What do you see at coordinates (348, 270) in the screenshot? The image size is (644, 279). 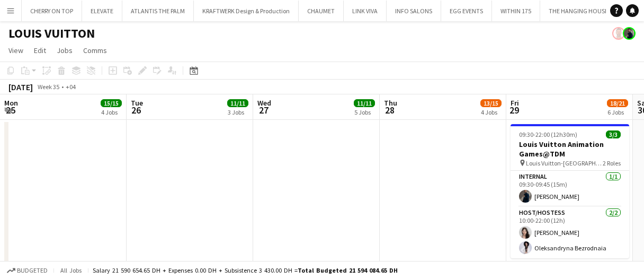 I see `span: Total Budgeted 21 594 084.65 DH` at bounding box center [348, 270].